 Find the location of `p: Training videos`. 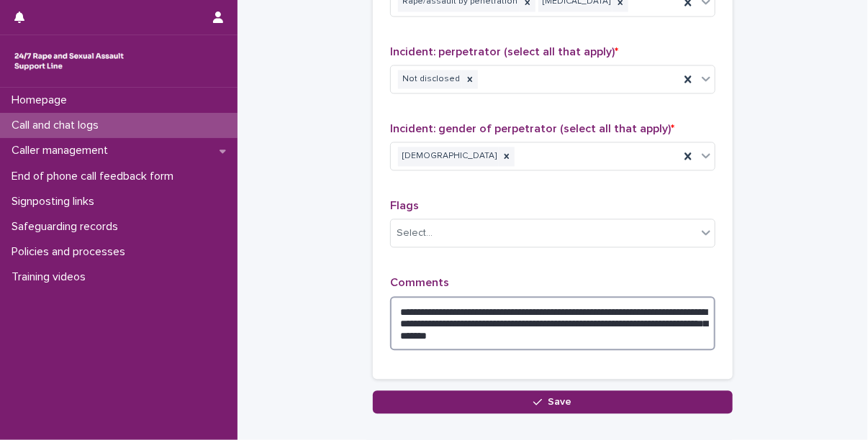

p: Training videos is located at coordinates (51, 277).